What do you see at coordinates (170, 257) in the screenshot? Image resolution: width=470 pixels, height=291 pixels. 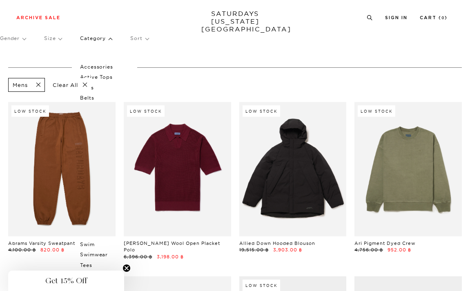 I see `span: 3,198.00 ฿` at bounding box center [170, 257].